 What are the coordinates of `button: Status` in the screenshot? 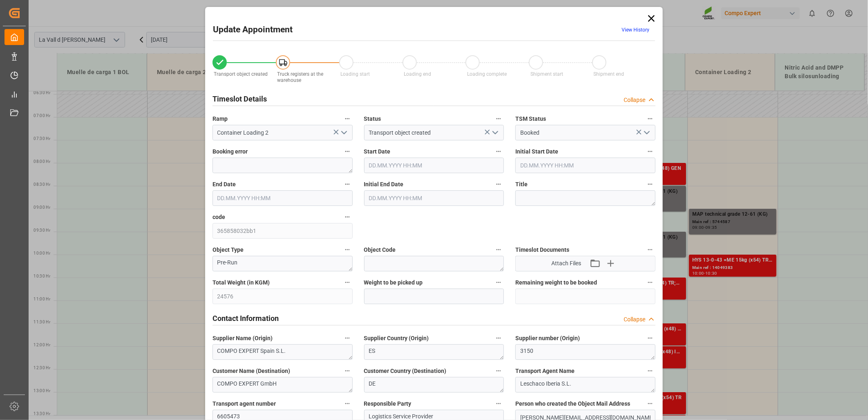 It's located at (499, 119).